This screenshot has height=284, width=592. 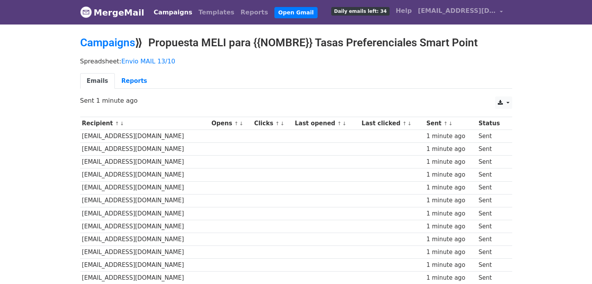 What do you see at coordinates (451, 123) in the screenshot?
I see `th: Sent` at bounding box center [451, 123].